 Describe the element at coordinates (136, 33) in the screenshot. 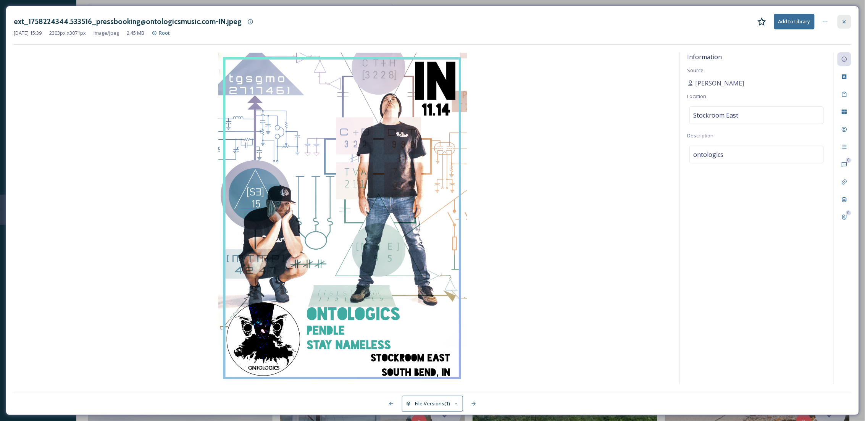

I see `span: 2.45 MB` at that location.